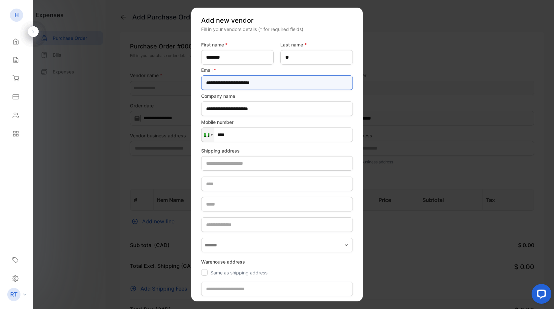  Describe the element at coordinates (239, 273) in the screenshot. I see `label: Same as shipping address` at that location.